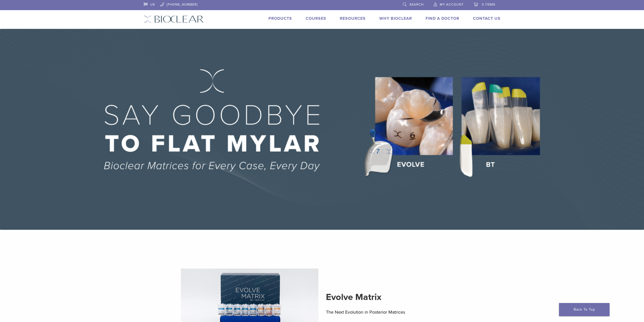  I want to click on span: My Account, so click(452, 5).